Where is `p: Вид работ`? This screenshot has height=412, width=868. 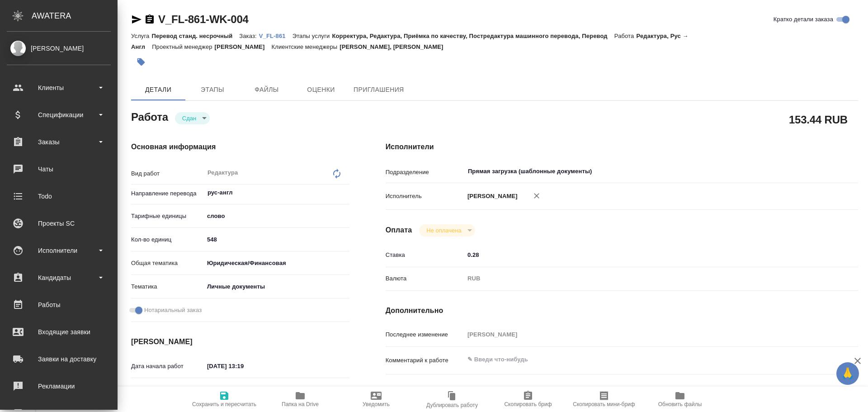
p: Вид работ is located at coordinates (167, 173).